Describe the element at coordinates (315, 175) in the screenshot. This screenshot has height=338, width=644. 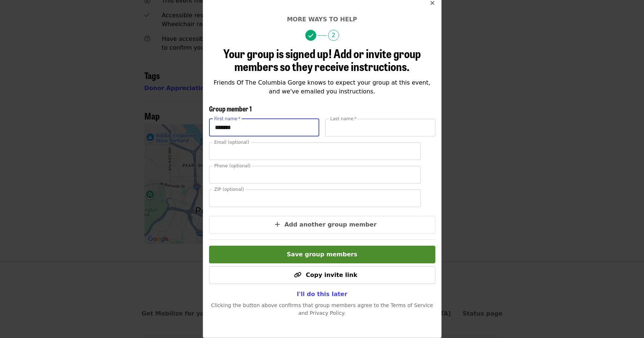
I see `input: Phone (optional)` at that location.